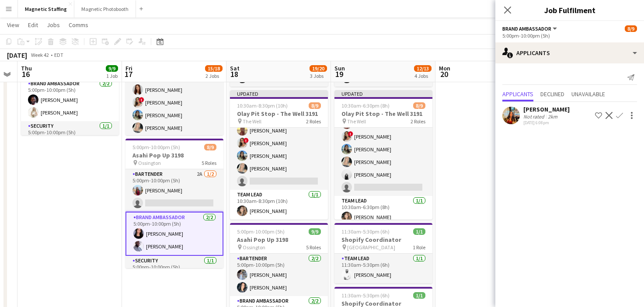  What do you see at coordinates (570, 53) in the screenshot?
I see `div: Applicants` at bounding box center [570, 53].